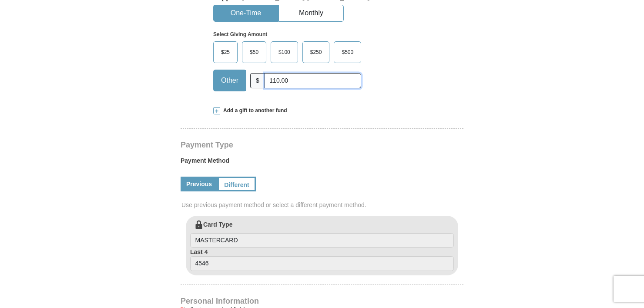 This screenshot has height=308, width=644. Describe the element at coordinates (322, 301) in the screenshot. I see `h4: Personal Information` at that location.